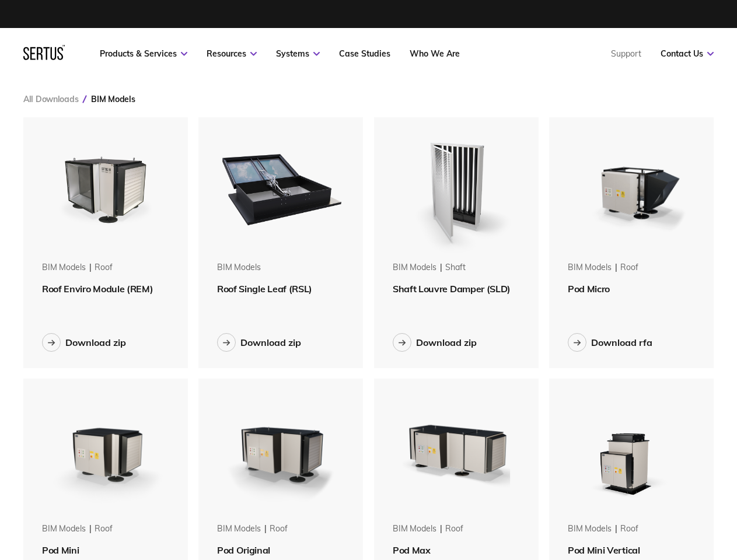 The width and height of the screenshot is (737, 560). Describe the element at coordinates (435, 54) in the screenshot. I see `a: Who We Are` at that location.